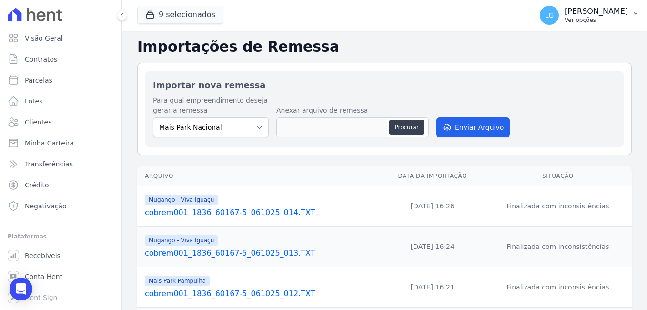 This screenshot has height=310, width=647. Describe the element at coordinates (596, 20) in the screenshot. I see `p: Ver opções` at that location.